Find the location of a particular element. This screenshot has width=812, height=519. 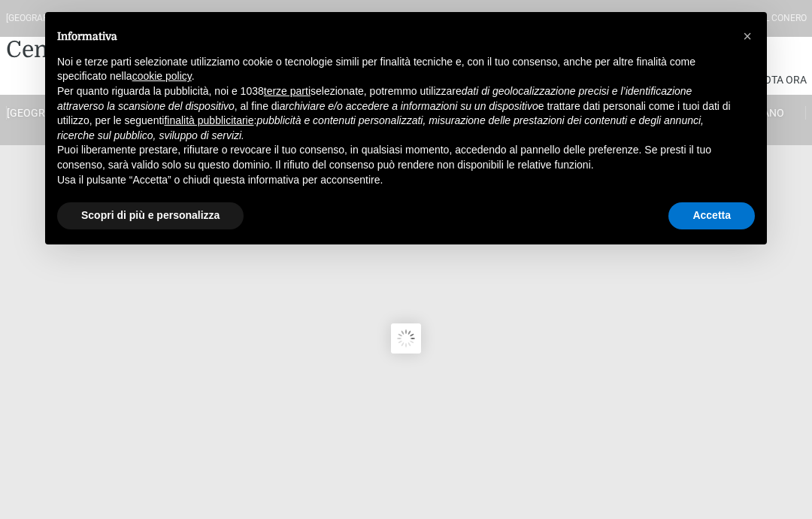

a: cookie policy is located at coordinates (161, 76).